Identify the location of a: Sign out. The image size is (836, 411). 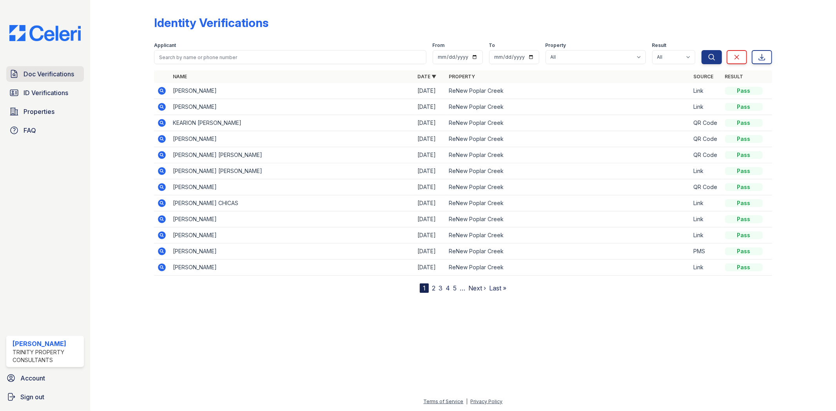
(45, 397).